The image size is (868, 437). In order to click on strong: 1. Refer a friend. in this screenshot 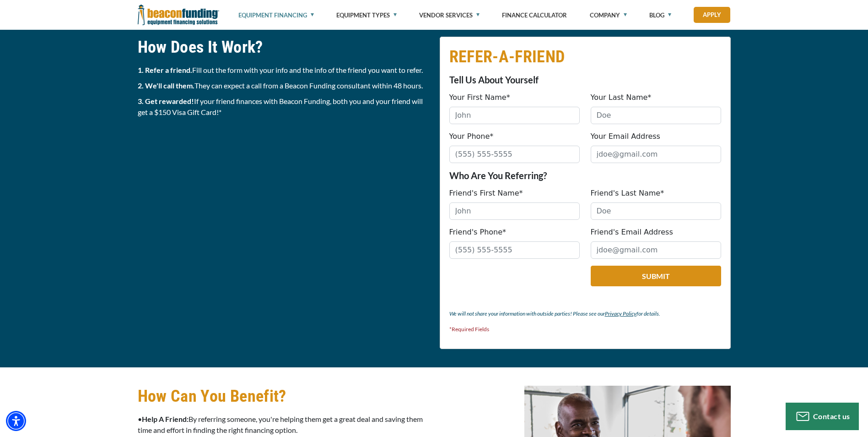, I will do `click(165, 70)`.